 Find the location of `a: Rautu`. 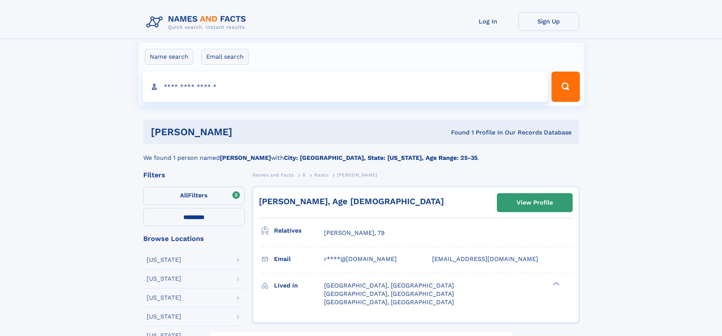

a: Rautu is located at coordinates (321, 175).